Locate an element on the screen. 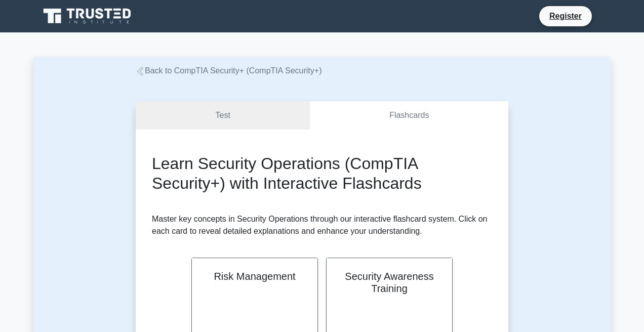 Image resolution: width=644 pixels, height=332 pixels. a: Register is located at coordinates (565, 16).